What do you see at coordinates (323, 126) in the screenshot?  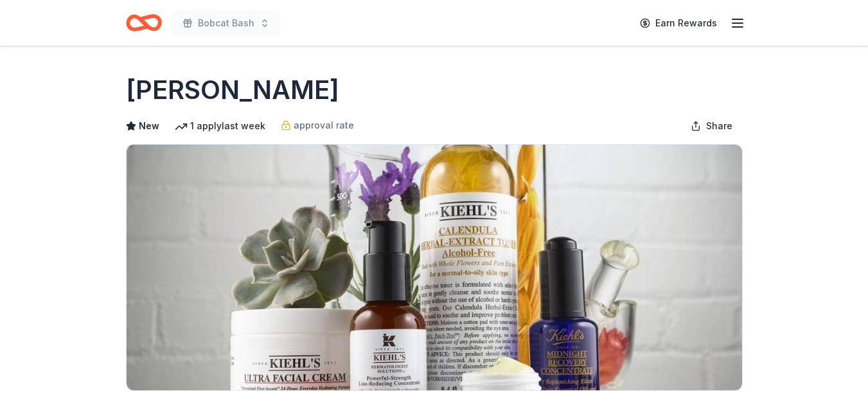 I see `span: approval rate` at bounding box center [323, 126].